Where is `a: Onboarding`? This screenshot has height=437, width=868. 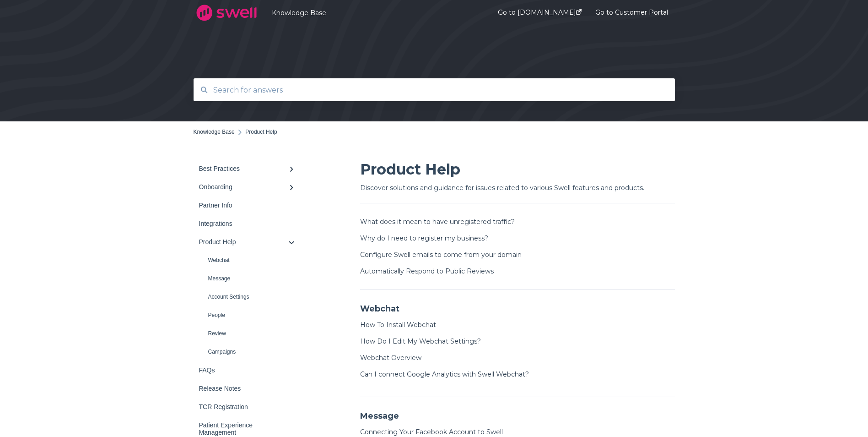 a: Onboarding is located at coordinates (249, 187).